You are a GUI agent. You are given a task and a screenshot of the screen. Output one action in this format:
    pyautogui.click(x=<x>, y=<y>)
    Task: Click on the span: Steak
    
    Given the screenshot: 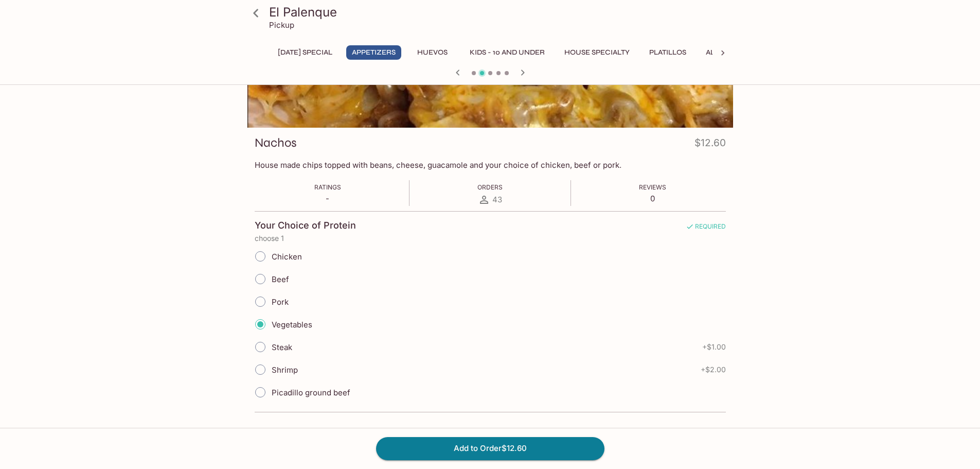 What is the action you would take?
    pyautogui.click(x=282, y=347)
    